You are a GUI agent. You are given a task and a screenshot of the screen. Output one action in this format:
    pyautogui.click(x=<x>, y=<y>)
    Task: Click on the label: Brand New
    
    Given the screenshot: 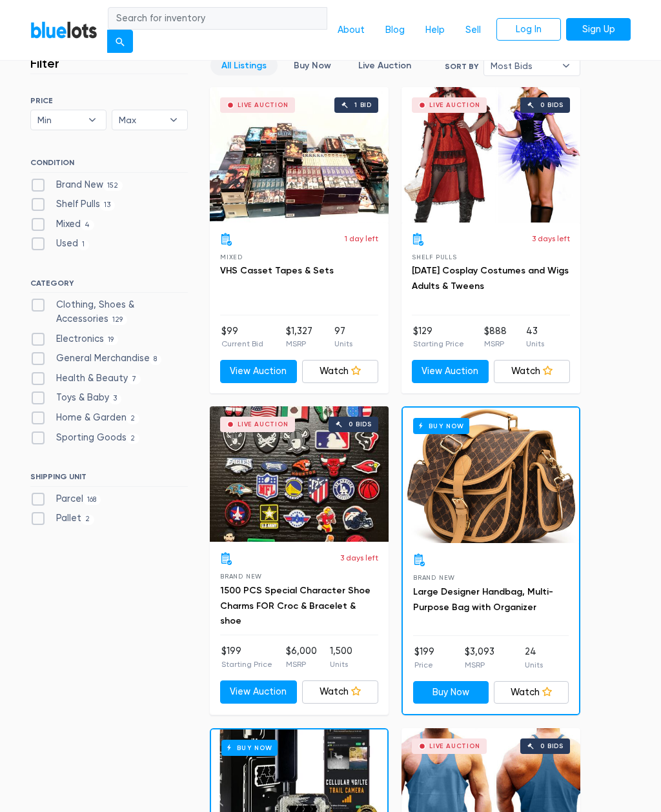 What is the action you would take?
    pyautogui.click(x=76, y=185)
    